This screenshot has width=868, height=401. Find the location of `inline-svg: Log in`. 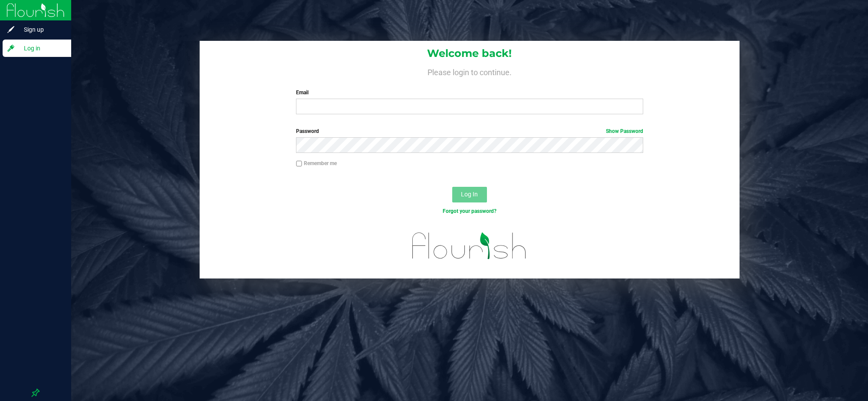

inline-svg: Log in is located at coordinates (11, 48).